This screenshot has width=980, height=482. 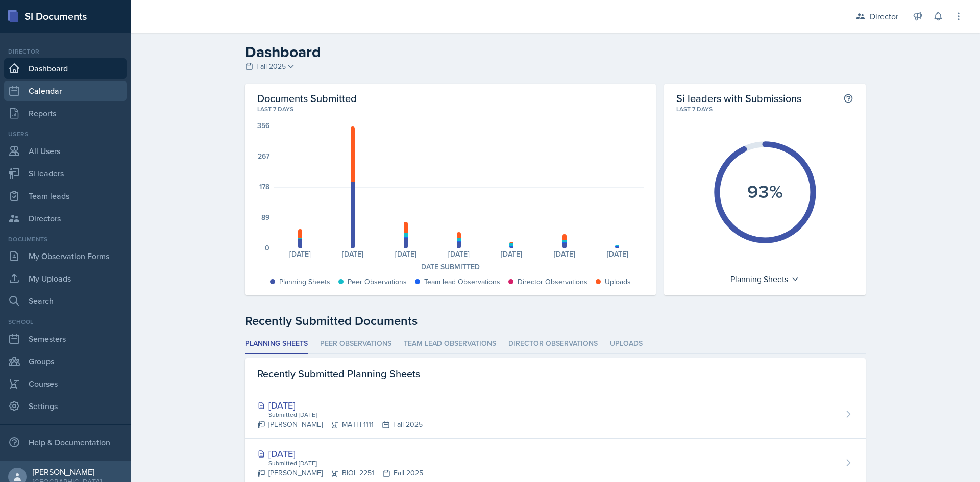 I want to click on li: Team lead Observations, so click(x=449, y=343).